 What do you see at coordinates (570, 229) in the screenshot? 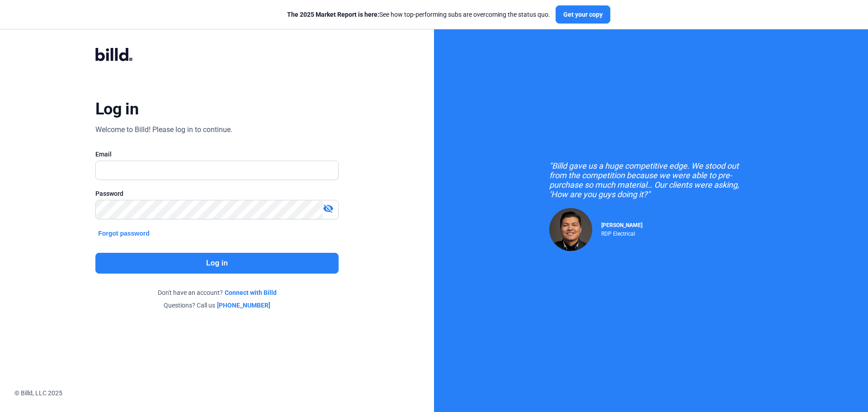
I see `img: Raul Pacheco` at bounding box center [570, 229].